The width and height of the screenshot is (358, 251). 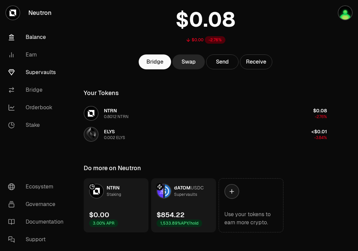 I want to click on div: 0.002 ELYS, so click(x=114, y=137).